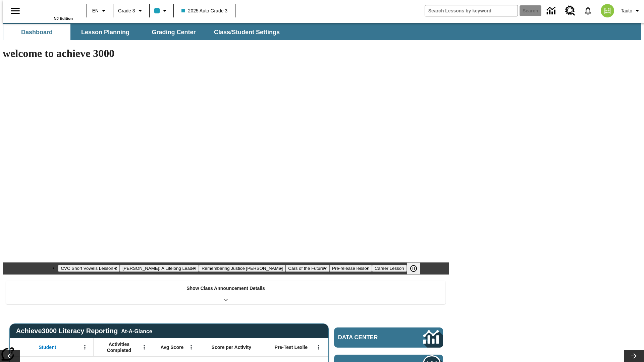 The width and height of the screenshot is (644, 362). I want to click on button: Profile/Settings, so click(631, 11).